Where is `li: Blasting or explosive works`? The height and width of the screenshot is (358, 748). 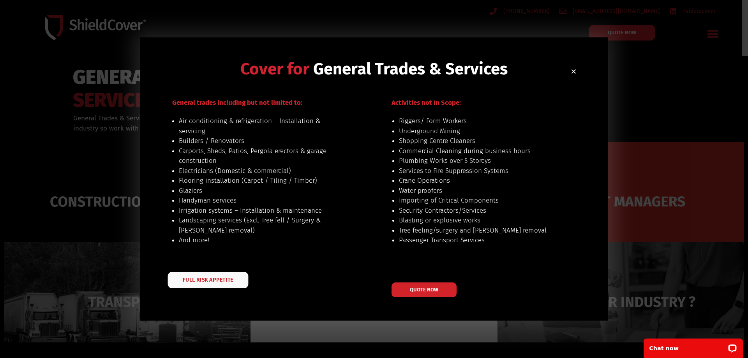 li: Blasting or explosive works is located at coordinates (480, 221).